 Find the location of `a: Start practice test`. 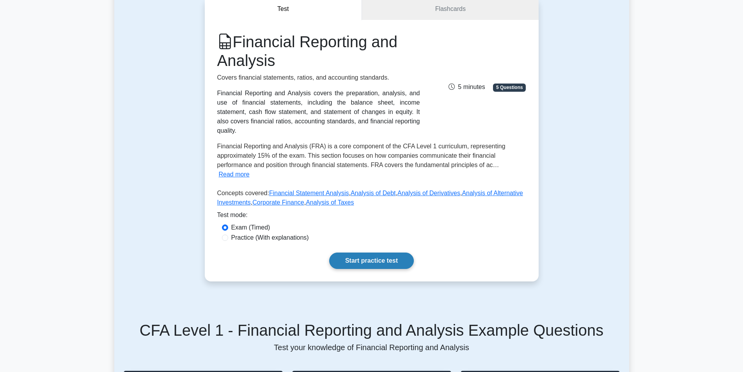

a: Start practice test is located at coordinates (371, 261).